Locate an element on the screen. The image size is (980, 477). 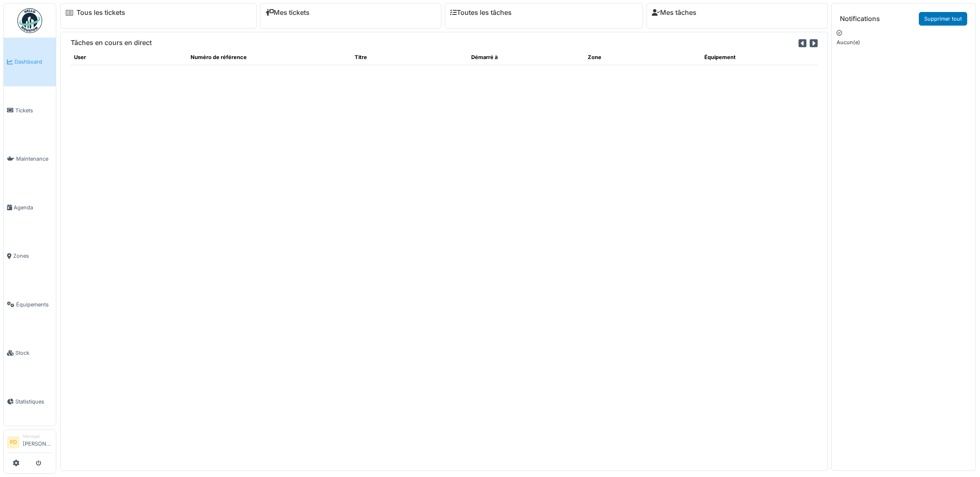
span: Équipements is located at coordinates (34, 305).